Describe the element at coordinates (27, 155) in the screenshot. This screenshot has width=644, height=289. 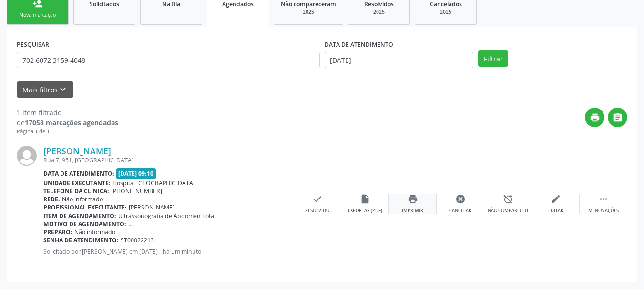
I see `img: img` at that location.